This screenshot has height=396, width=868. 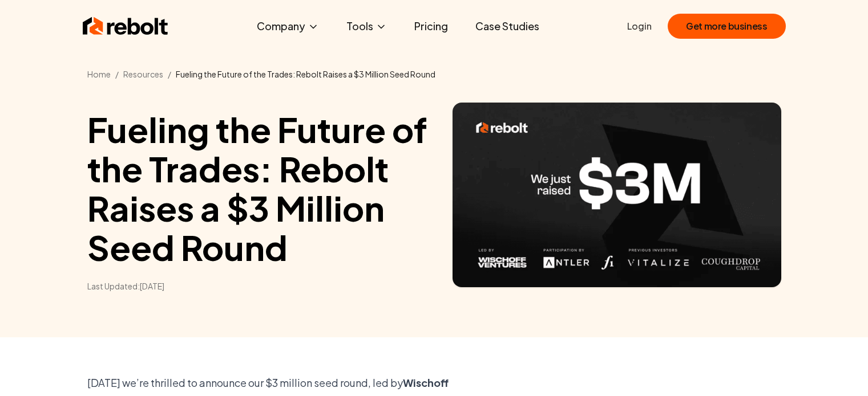 I want to click on button: Company, so click(x=287, y=26).